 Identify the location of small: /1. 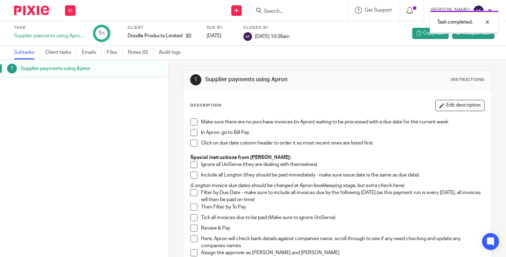
(103, 33).